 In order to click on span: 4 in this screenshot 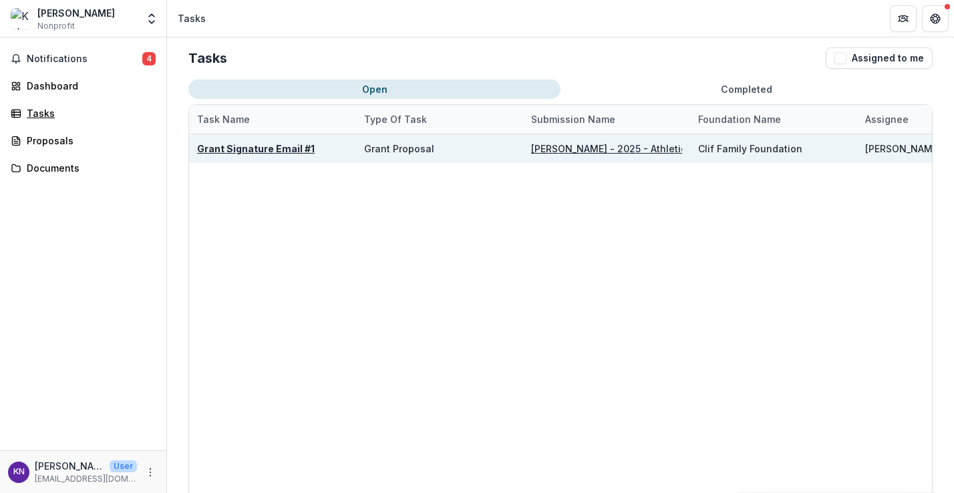, I will do `click(149, 59)`.